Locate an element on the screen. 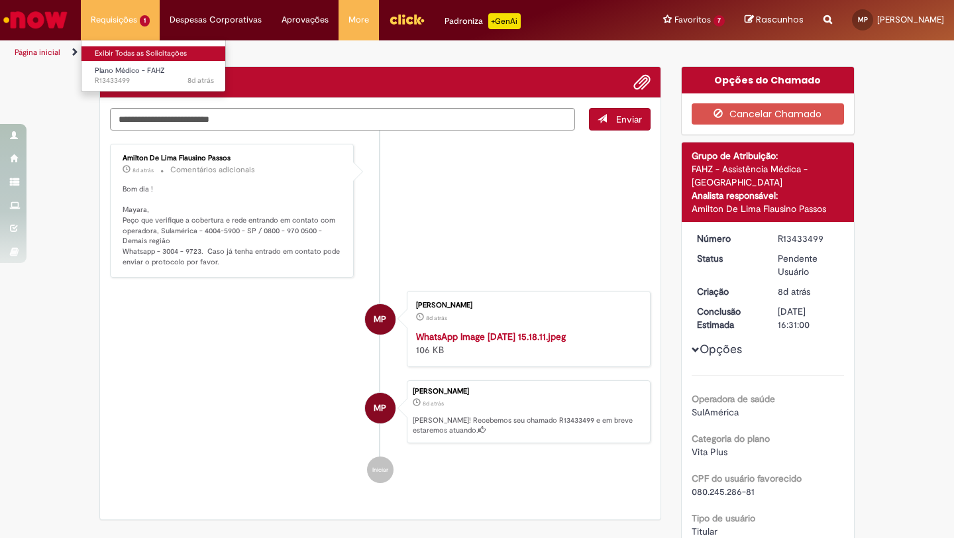  span: Favoritos is located at coordinates (692, 20).